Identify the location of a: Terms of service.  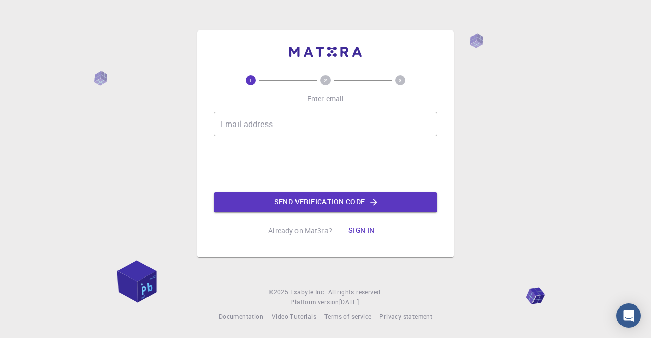
(348, 317).